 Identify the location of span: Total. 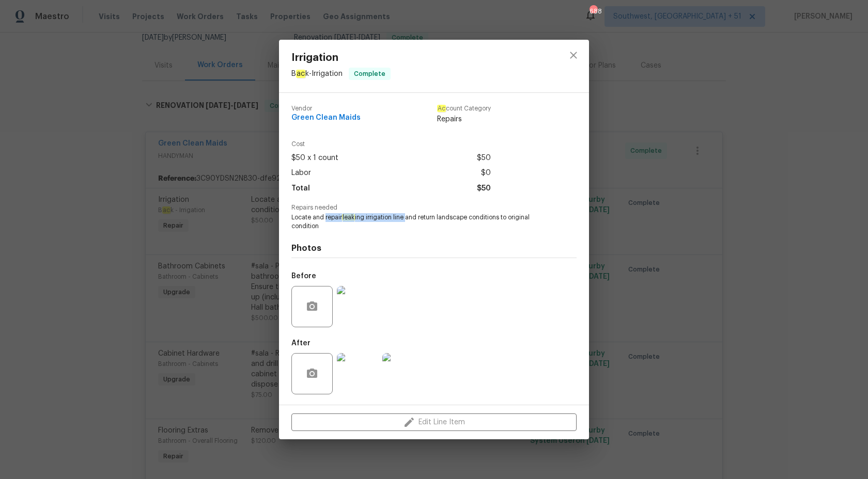
(301, 188).